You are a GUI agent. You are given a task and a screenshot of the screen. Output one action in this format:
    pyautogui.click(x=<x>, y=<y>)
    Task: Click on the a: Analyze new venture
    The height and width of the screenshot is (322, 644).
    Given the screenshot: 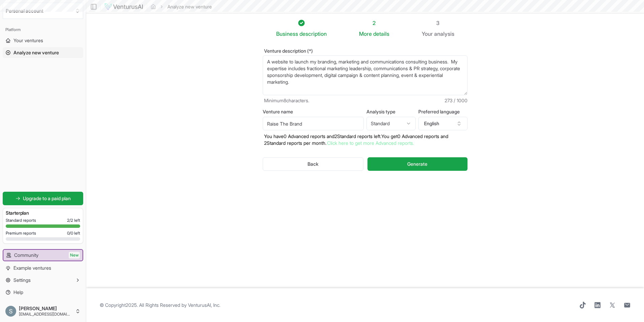 What is the action you would take?
    pyautogui.click(x=43, y=53)
    